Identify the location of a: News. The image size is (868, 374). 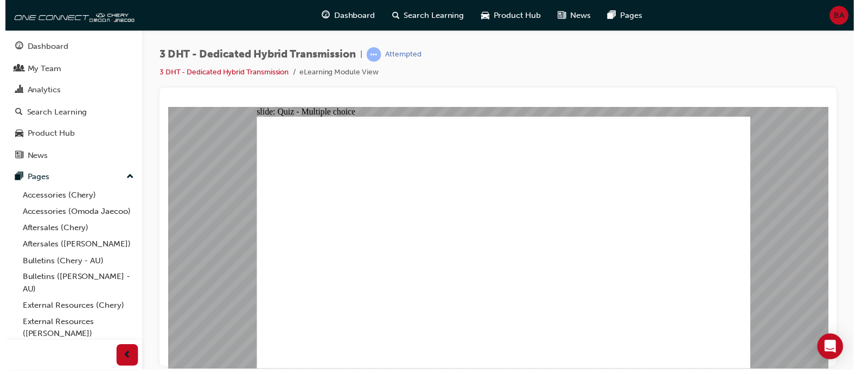
(69, 157).